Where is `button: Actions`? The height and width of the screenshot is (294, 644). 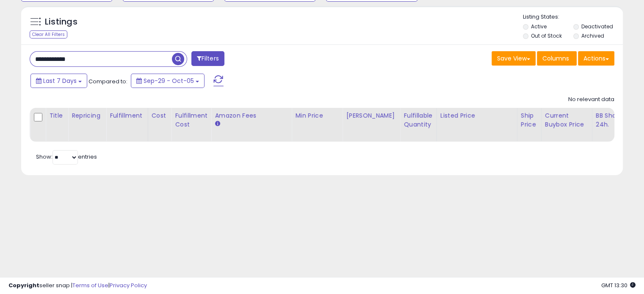 button: Actions is located at coordinates (596, 59).